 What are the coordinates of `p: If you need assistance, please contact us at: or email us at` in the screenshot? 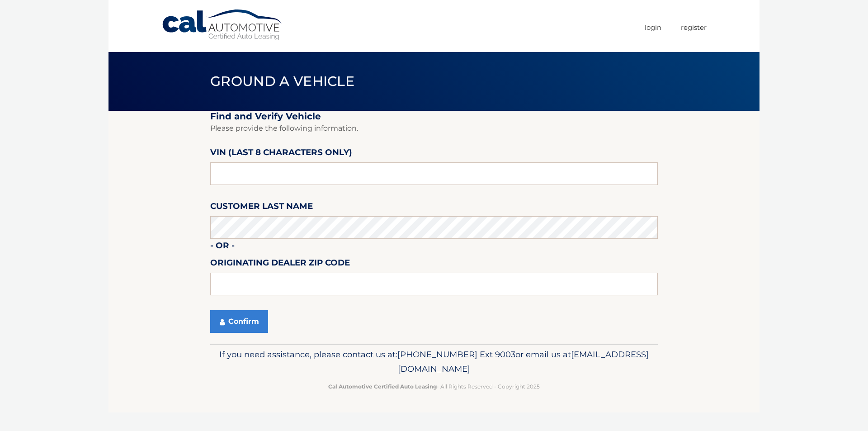 It's located at (434, 361).